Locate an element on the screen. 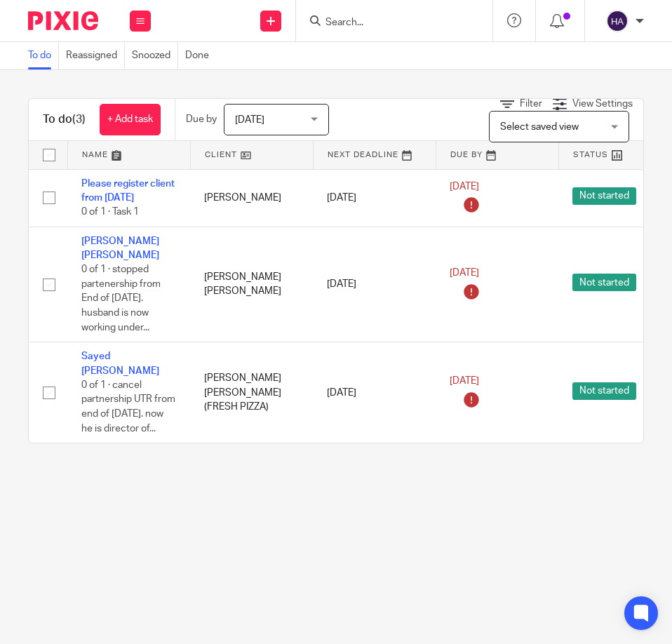 This screenshot has width=672, height=644. span: 0 of 1 · Task 1 is located at coordinates (111, 212).